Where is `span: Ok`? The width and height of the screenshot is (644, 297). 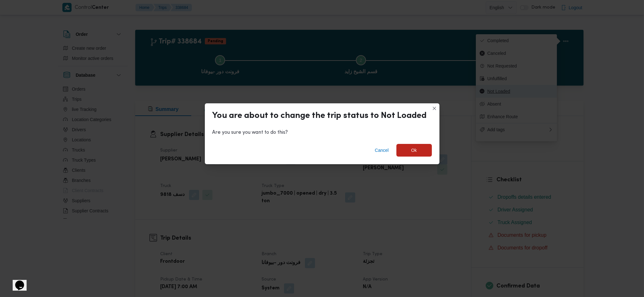 span: Ok is located at coordinates (414, 150).